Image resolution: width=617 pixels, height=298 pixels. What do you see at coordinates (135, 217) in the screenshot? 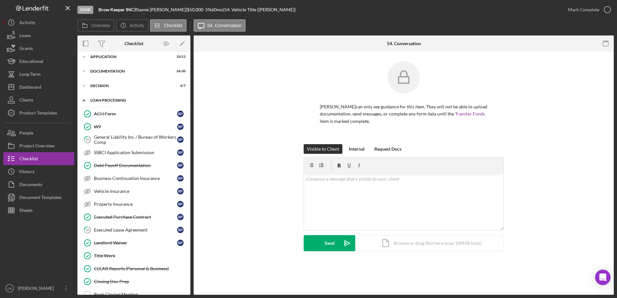
I see `div: Executed Purchase Contract` at bounding box center [135, 217].